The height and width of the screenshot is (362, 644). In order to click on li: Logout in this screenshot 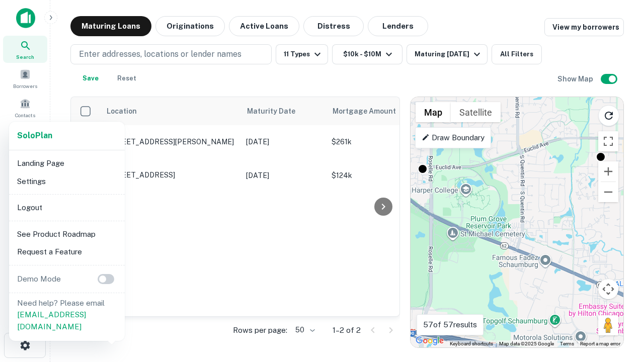, I will do `click(67, 208)`.